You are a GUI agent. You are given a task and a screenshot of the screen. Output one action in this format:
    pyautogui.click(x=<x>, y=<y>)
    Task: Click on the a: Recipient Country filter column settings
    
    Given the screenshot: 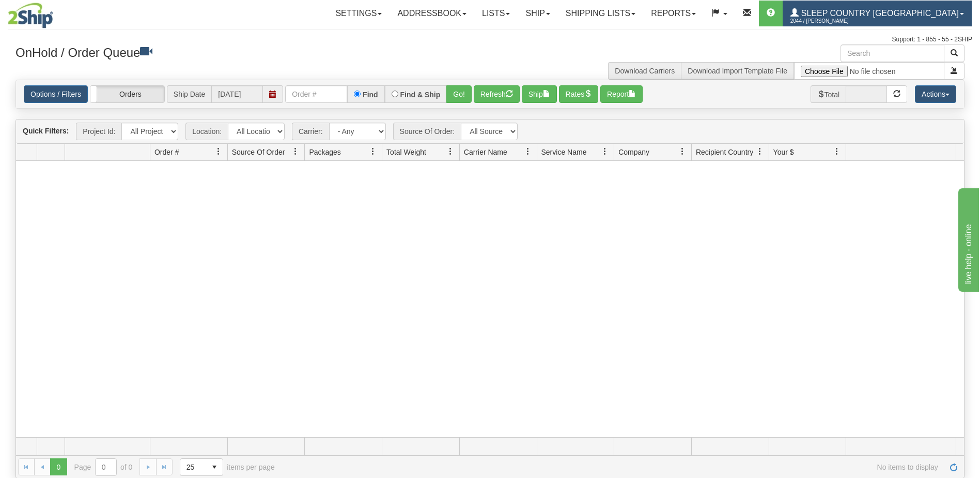 What is the action you would take?
    pyautogui.click(x=760, y=151)
    